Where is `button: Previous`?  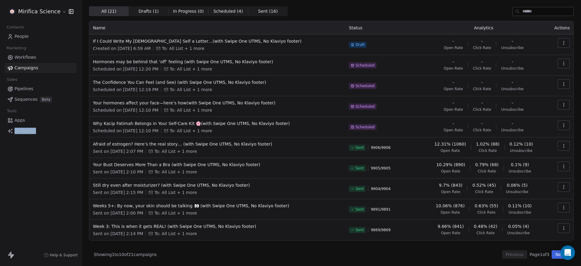 button: Previous is located at coordinates (514, 254).